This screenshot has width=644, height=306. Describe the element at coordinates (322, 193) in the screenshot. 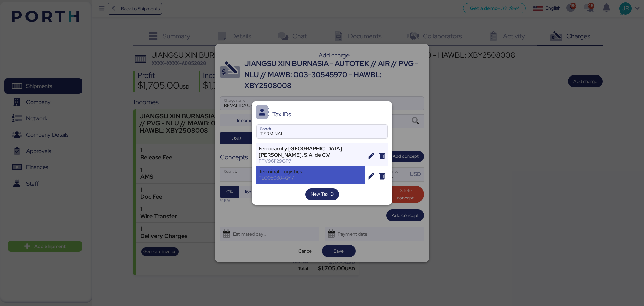

I see `span: New Tax ID` at that location.